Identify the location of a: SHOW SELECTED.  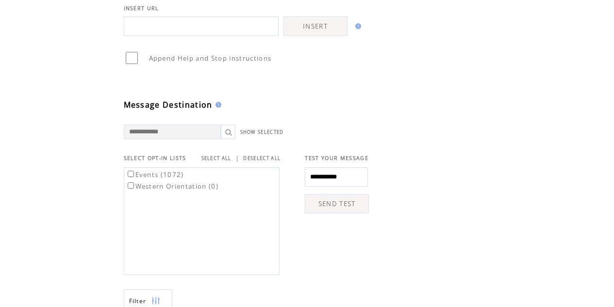
(262, 132).